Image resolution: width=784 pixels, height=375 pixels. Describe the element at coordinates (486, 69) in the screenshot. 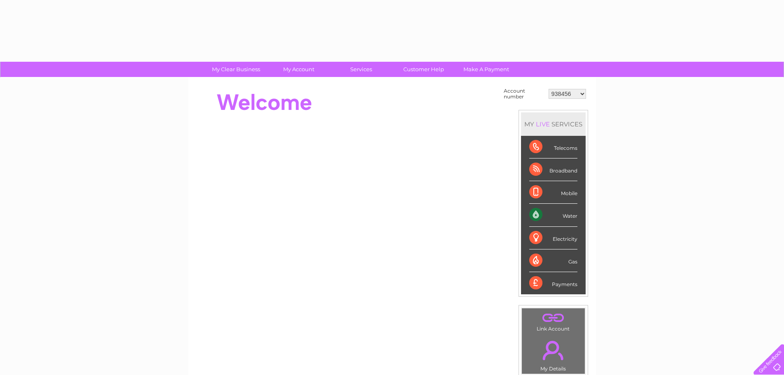

I see `a: Make A Payment` at that location.